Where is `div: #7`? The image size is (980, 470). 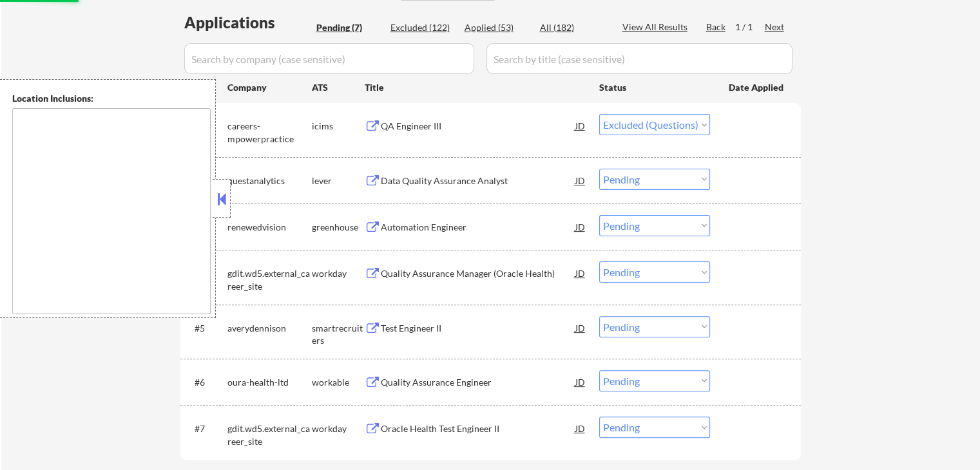
div: #7 is located at coordinates (206, 429).